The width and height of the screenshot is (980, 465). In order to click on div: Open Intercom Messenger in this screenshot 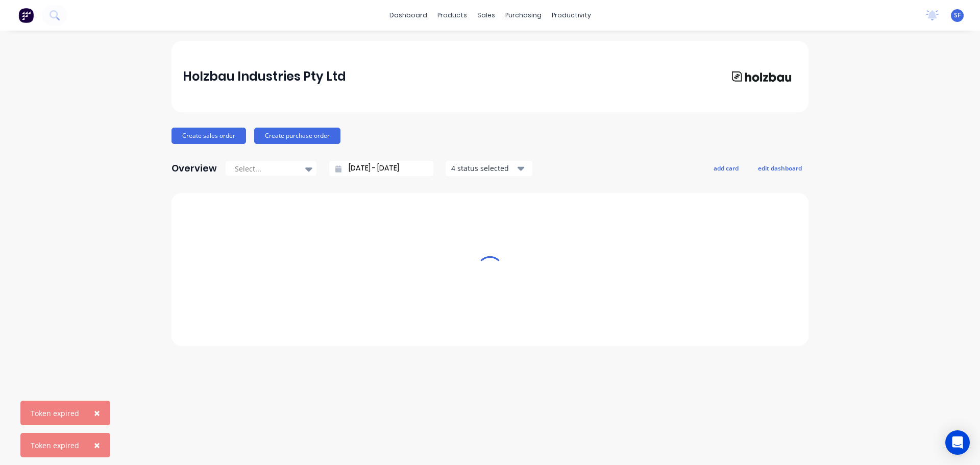, I will do `click(957, 443)`.